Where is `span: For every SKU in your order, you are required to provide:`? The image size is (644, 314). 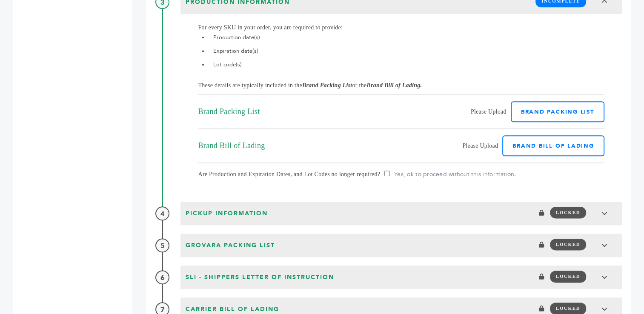 span: For every SKU in your order, you are required to provide: is located at coordinates (270, 27).